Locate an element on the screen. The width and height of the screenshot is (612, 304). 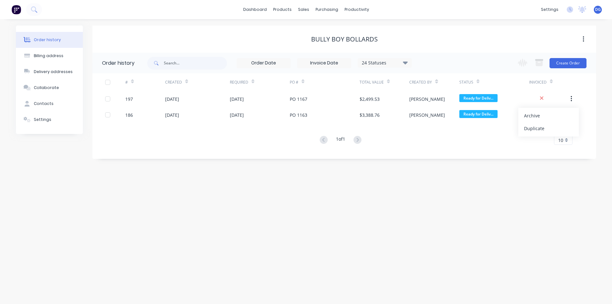
div: settings is located at coordinates (549, 10).